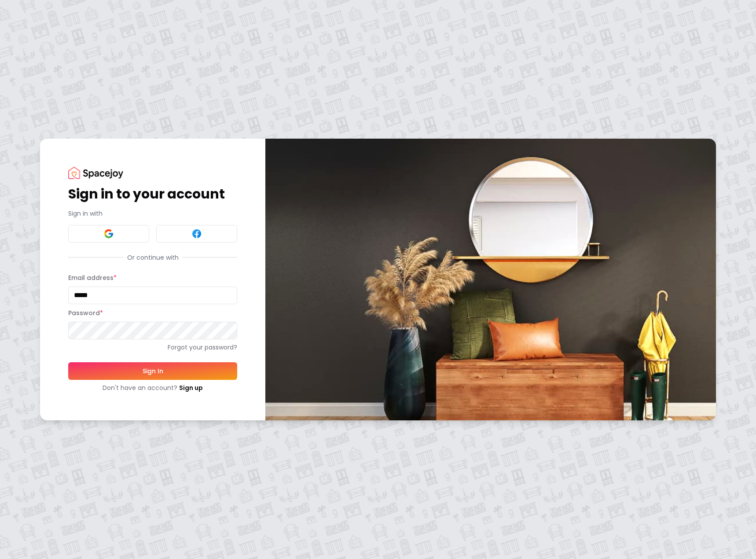 The image size is (756, 559). I want to click on label: Password, so click(85, 313).